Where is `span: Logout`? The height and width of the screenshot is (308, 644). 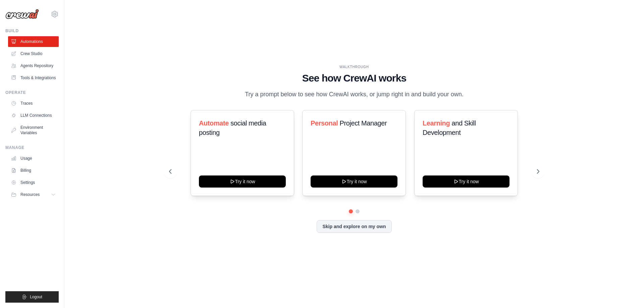 span: Logout is located at coordinates (36, 297).